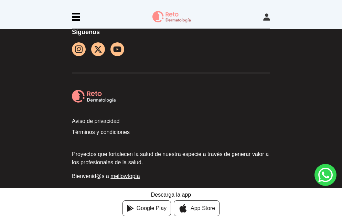 Image resolution: width=342 pixels, height=219 pixels. What do you see at coordinates (196, 208) in the screenshot?
I see `a: App Store` at bounding box center [196, 208].